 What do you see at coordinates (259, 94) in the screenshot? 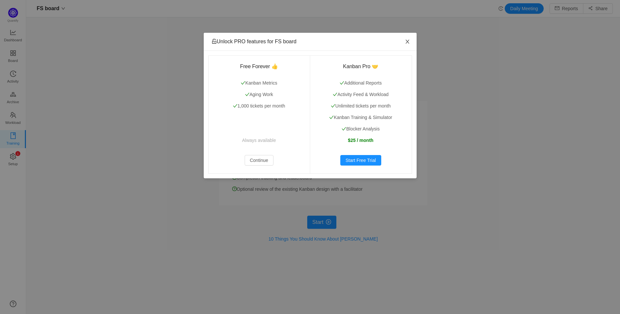
I see `p: Aging Work` at bounding box center [259, 94].